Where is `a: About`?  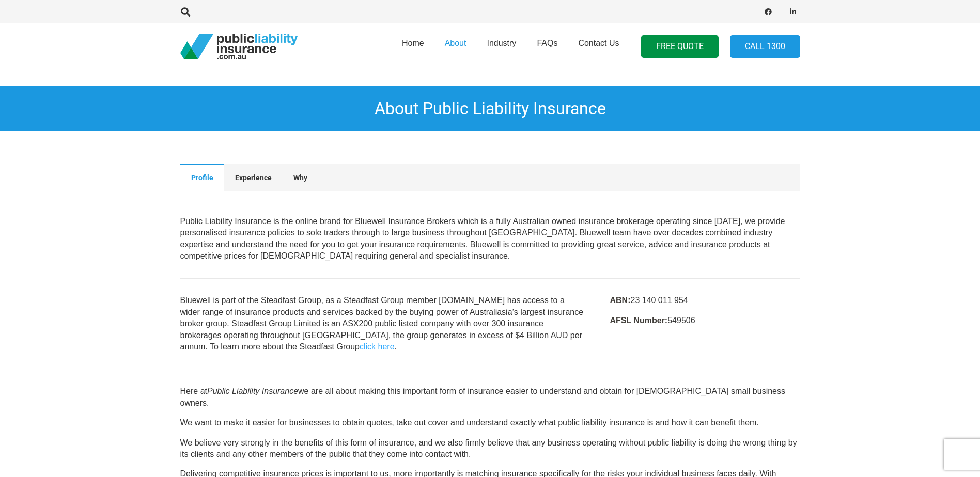 a: About is located at coordinates (455, 46).